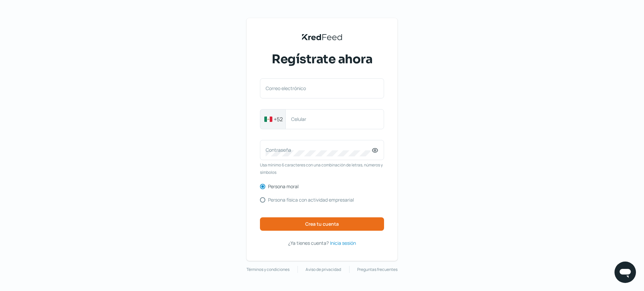 The height and width of the screenshot is (291, 644). Describe the element at coordinates (311, 200) in the screenshot. I see `label: Persona física con actividad empresarial` at that location.